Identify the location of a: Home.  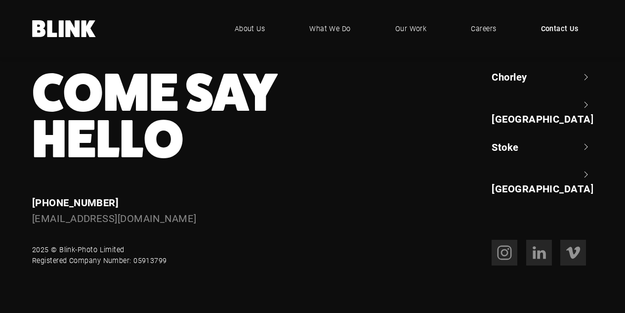
(64, 29).